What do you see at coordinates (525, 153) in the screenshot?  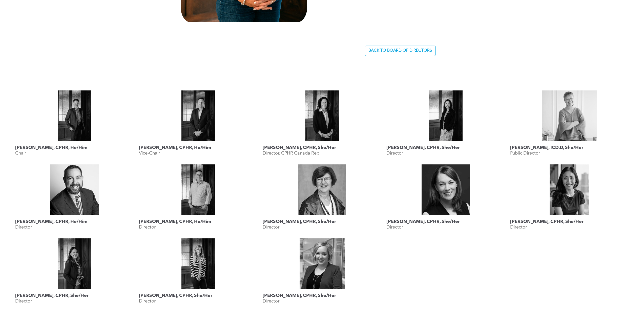 I see `p: Public Director` at bounding box center [525, 153].